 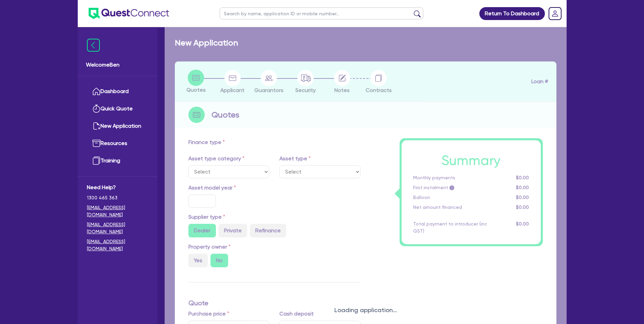 I want to click on a: Resources, so click(x=117, y=143).